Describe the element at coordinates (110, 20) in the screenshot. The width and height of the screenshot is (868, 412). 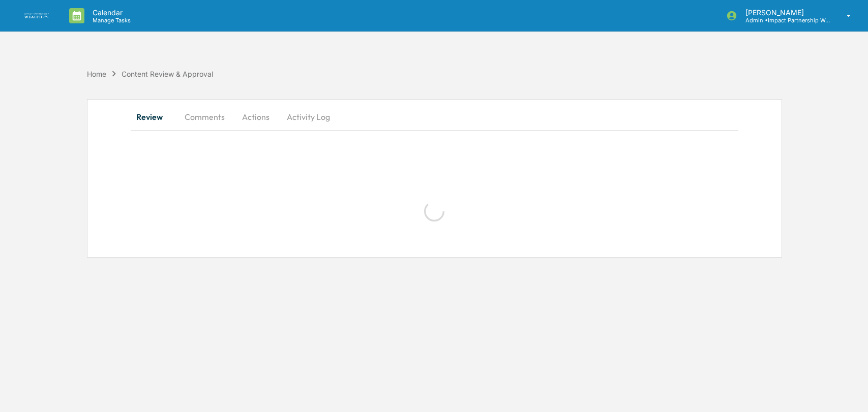
I see `p: Manage Tasks` at that location.